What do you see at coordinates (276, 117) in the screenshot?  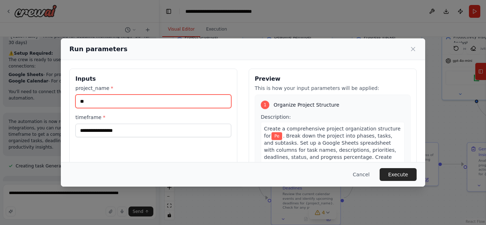 I see `span: Description:` at bounding box center [276, 117].